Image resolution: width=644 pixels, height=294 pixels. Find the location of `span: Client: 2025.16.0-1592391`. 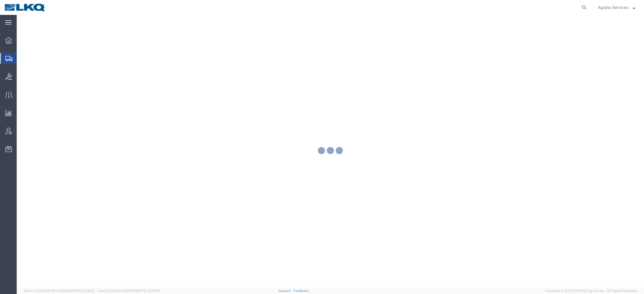

span: Client: 2025.16.0-1592391 is located at coordinates (129, 291).